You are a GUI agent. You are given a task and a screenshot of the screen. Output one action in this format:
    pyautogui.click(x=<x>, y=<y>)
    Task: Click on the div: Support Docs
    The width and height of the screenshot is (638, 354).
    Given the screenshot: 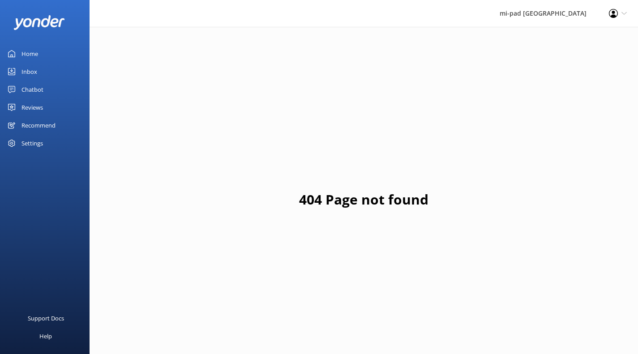 What is the action you would take?
    pyautogui.click(x=46, y=318)
    